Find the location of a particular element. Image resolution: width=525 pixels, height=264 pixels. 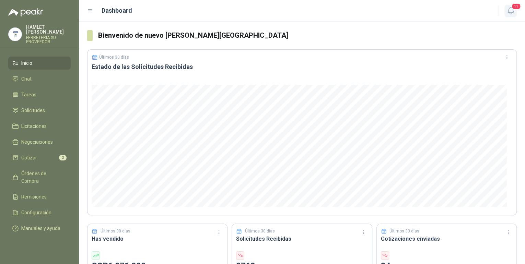

img: Logo peakr is located at coordinates (26, 12).